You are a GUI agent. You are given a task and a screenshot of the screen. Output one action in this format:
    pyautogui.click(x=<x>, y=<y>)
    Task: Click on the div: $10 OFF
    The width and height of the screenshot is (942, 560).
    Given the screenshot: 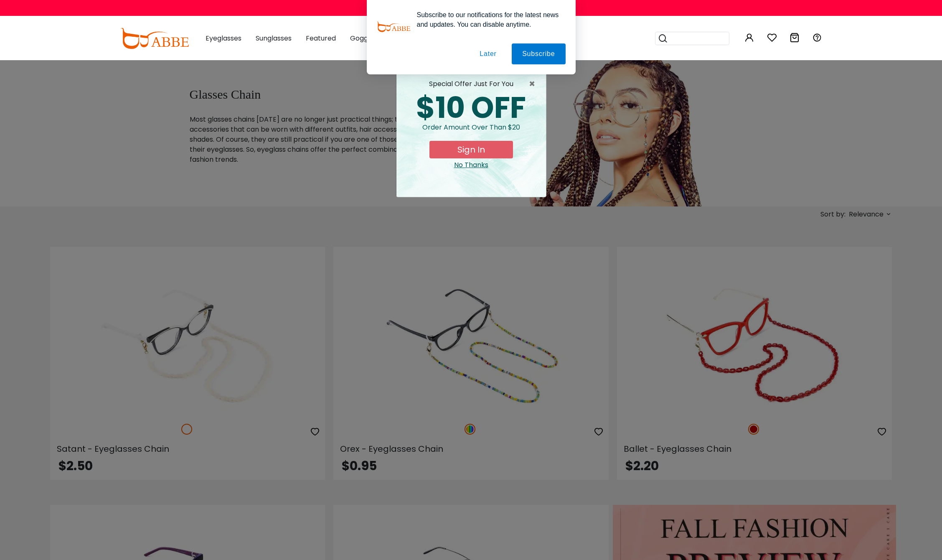 What is the action you would take?
    pyautogui.click(x=471, y=108)
    